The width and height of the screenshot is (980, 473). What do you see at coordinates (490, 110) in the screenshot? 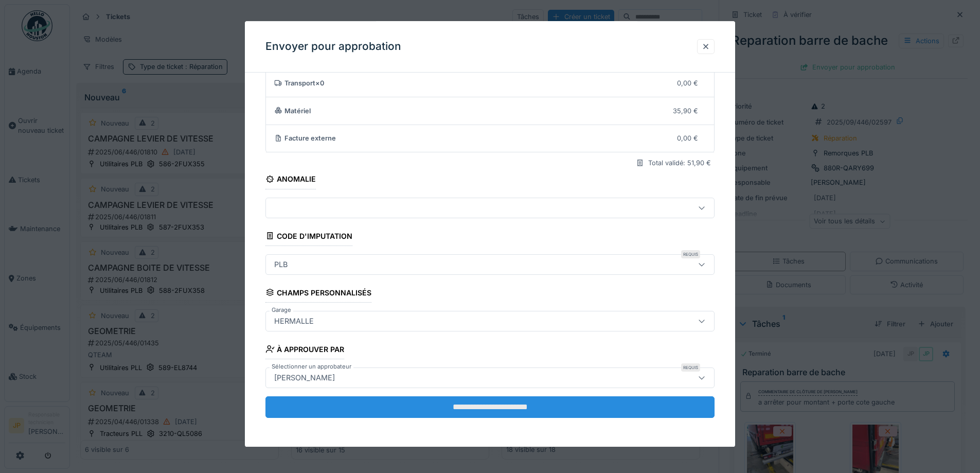
I see `summary: Matériel35,90 €` at bounding box center [490, 110].